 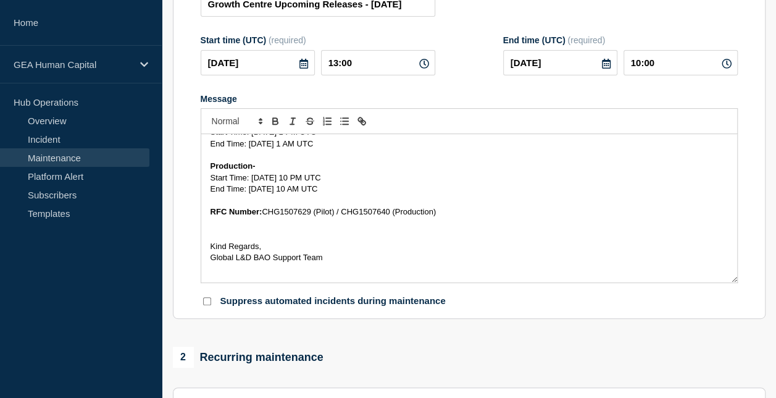 I want to click on div: End time (UTC), so click(x=620, y=40).